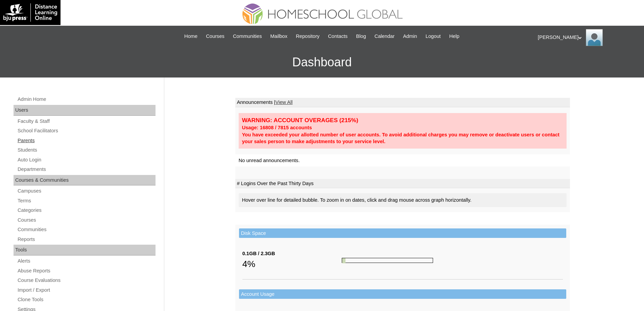 This screenshot has width=644, height=311. What do you see at coordinates (86, 130) in the screenshot?
I see `a: School Facilitators` at bounding box center [86, 130].